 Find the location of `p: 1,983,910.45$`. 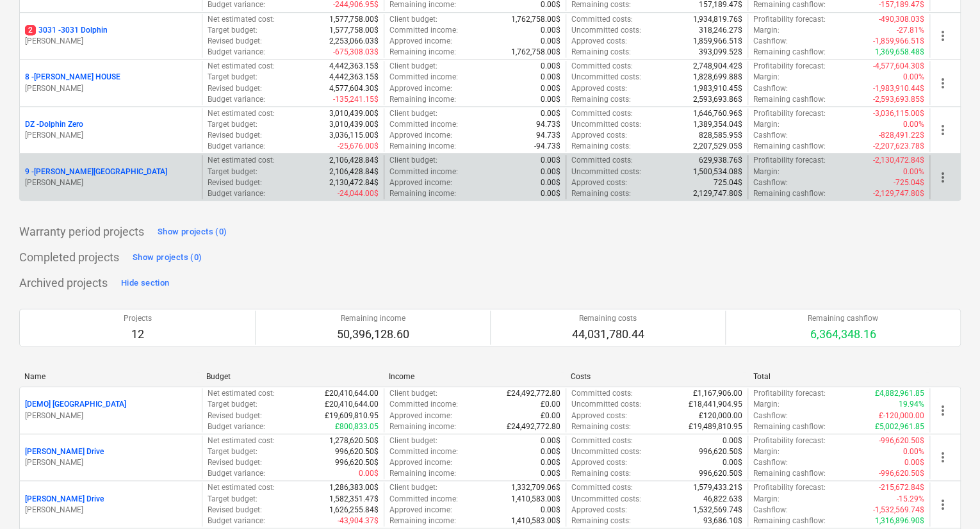

p: 1,983,910.45$ is located at coordinates (717, 88).